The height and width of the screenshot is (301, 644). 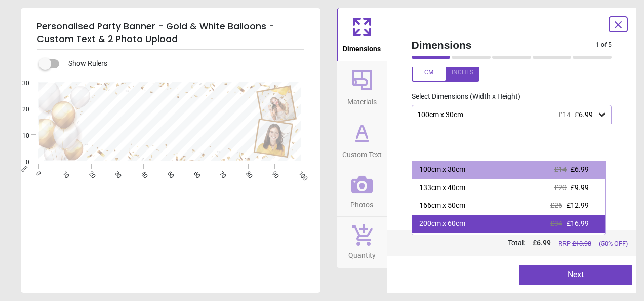 What do you see at coordinates (519, 243) in the screenshot?
I see `div: Total:` at bounding box center [519, 243].